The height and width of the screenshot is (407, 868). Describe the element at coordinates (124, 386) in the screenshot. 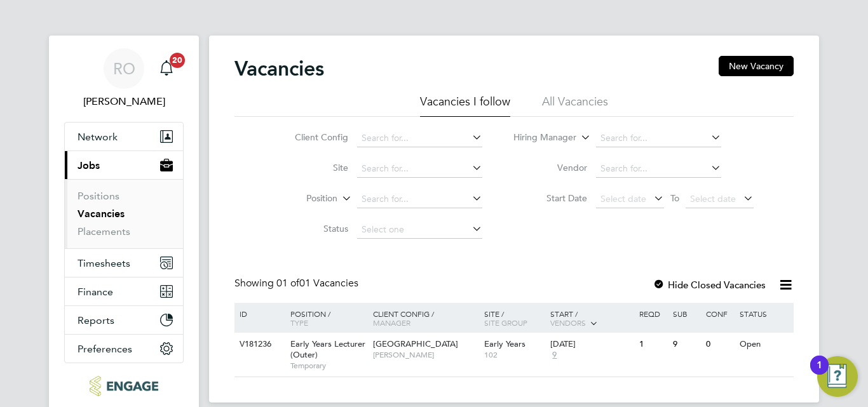

I see `a: Go to home page` at that location.